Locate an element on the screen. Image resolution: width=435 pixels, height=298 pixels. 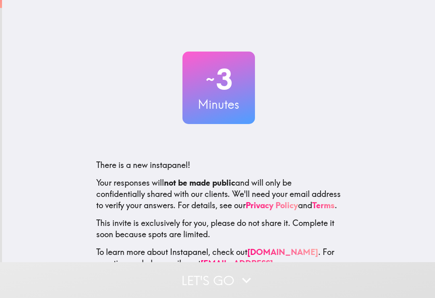
p: Your responses will and will only be confidentially shared with our clients. We'll need your emai... is located at coordinates (219, 194).